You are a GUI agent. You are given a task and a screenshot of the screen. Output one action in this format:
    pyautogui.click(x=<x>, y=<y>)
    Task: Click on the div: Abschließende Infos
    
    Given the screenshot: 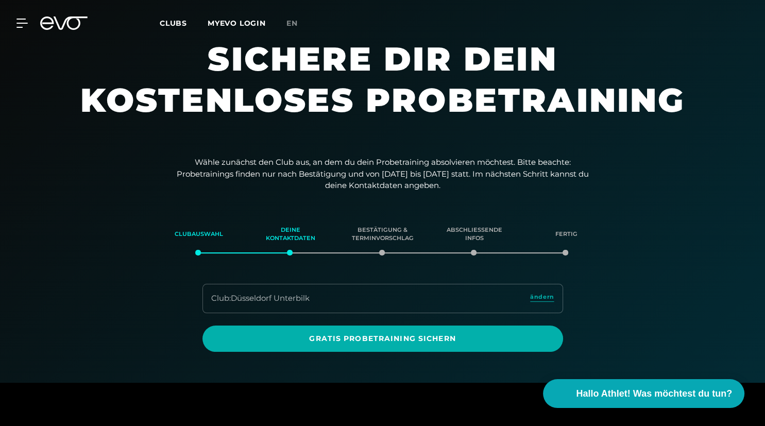 What is the action you would take?
    pyautogui.click(x=474, y=234)
    